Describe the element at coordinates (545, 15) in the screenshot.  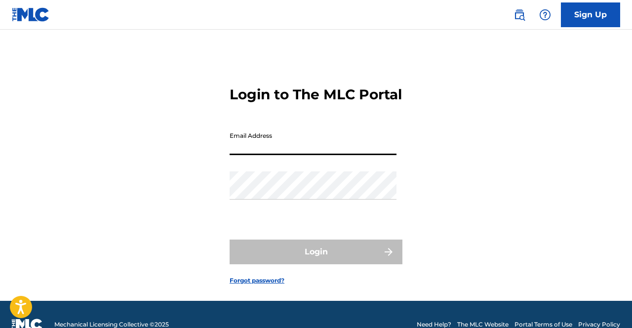
I see `img: help` at that location.